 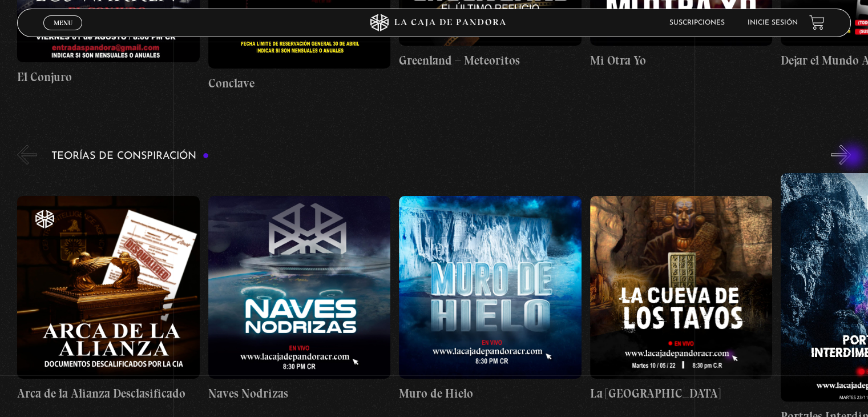 What do you see at coordinates (490, 60) in the screenshot?
I see `h4: Greenland – Meteoritos` at bounding box center [490, 60].